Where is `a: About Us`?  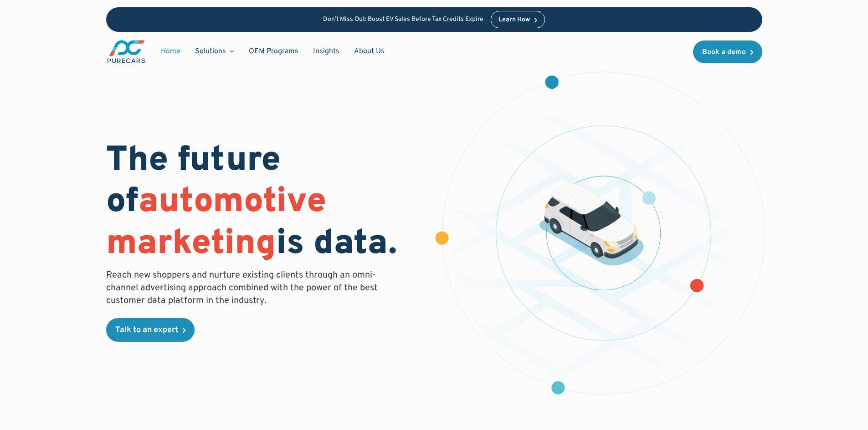
a: About Us is located at coordinates (369, 51).